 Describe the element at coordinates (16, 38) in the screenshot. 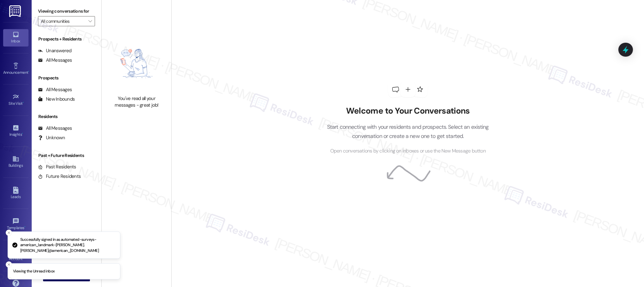

I see `a: Inbox` at that location.